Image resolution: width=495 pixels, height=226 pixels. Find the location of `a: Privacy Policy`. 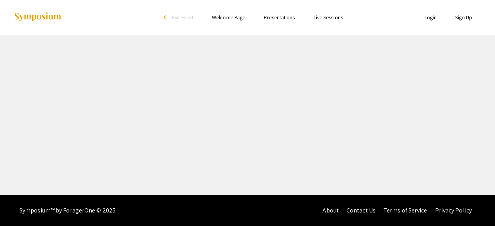

a: Privacy Policy is located at coordinates (453, 210).